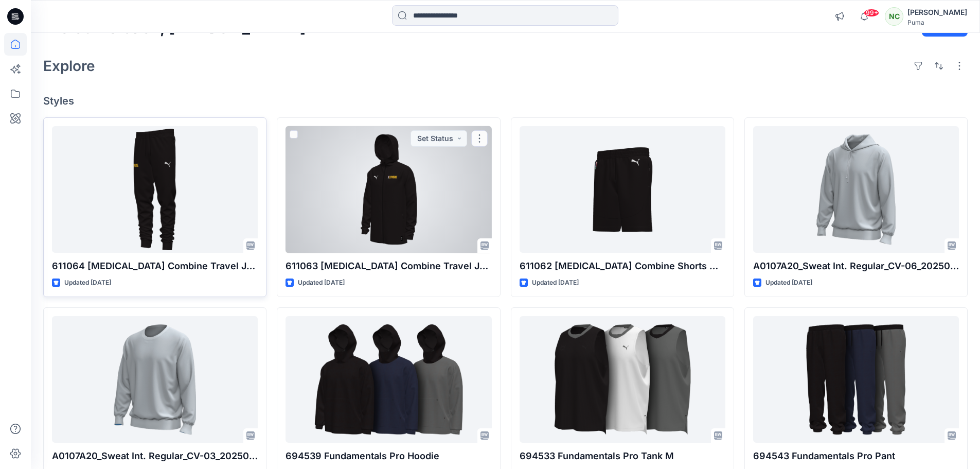  Describe the element at coordinates (856, 380) in the screenshot. I see `a: 694543 Fundamentals Pro Pant` at that location.